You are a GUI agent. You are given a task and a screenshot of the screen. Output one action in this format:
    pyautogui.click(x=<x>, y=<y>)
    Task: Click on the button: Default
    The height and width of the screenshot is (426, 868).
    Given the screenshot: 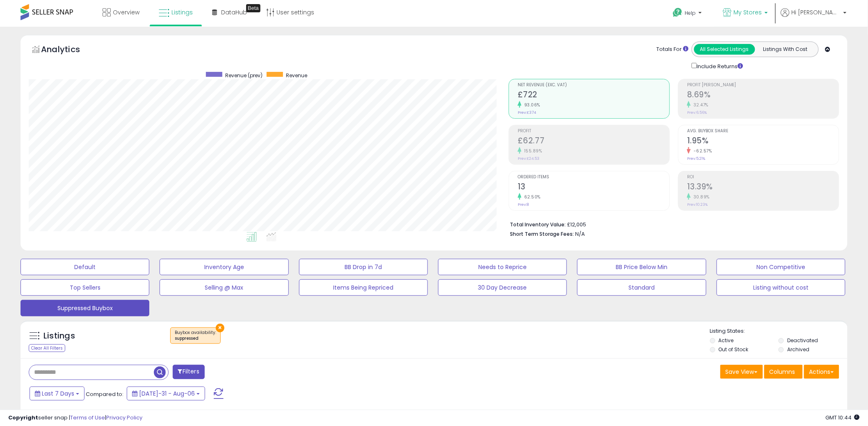 What is the action you would take?
    pyautogui.click(x=85, y=267)
    